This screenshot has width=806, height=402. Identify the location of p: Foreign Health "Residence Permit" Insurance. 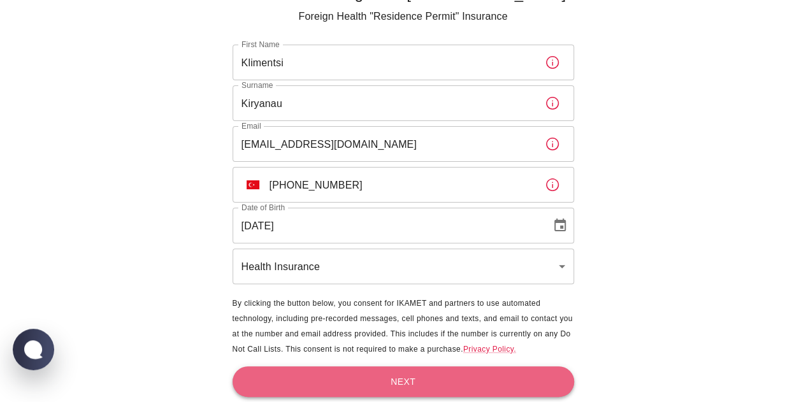
(403, 17).